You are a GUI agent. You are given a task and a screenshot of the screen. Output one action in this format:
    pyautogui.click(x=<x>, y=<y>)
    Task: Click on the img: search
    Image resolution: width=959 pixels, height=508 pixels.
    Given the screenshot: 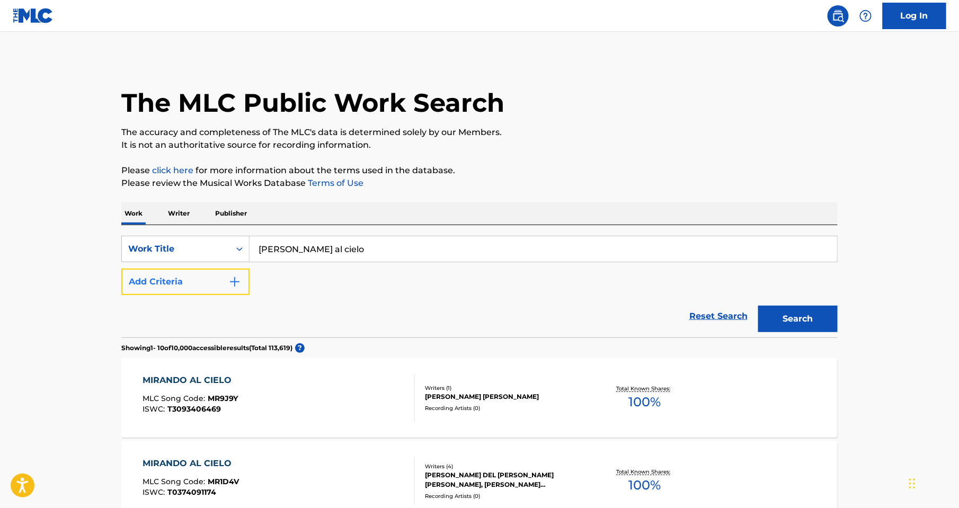 What is the action you would take?
    pyautogui.click(x=839, y=16)
    